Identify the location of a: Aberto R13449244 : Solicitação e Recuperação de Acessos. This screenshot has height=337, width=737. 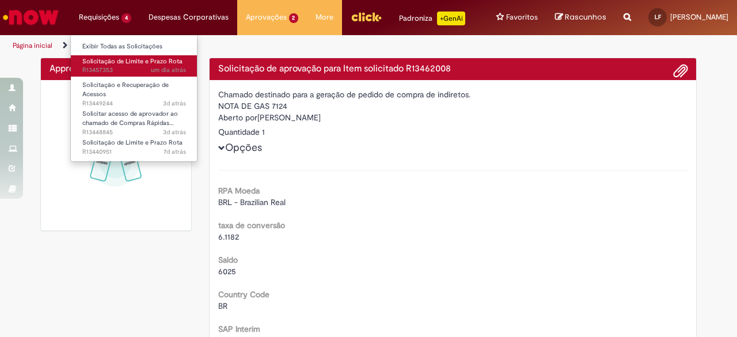
(134, 91).